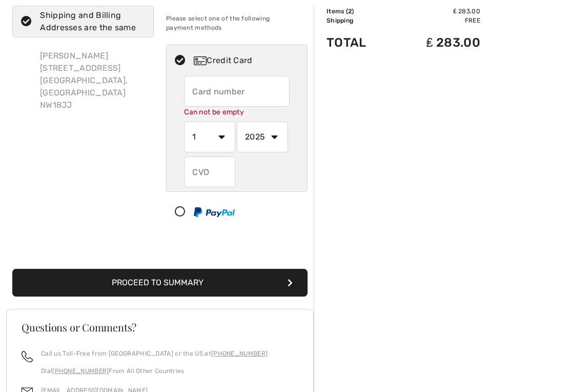  What do you see at coordinates (89, 21) in the screenshot?
I see `div: Shipping and Billing Addresses are the same` at bounding box center [89, 21].